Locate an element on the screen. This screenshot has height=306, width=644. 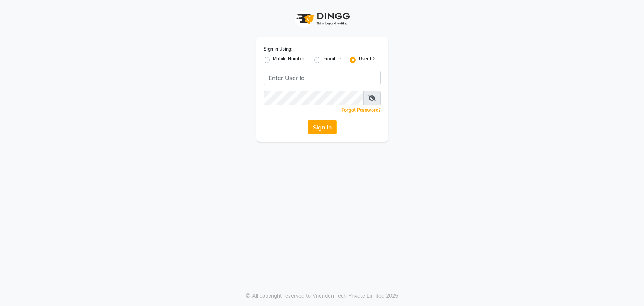
label: Mobile Number is located at coordinates (289, 60).